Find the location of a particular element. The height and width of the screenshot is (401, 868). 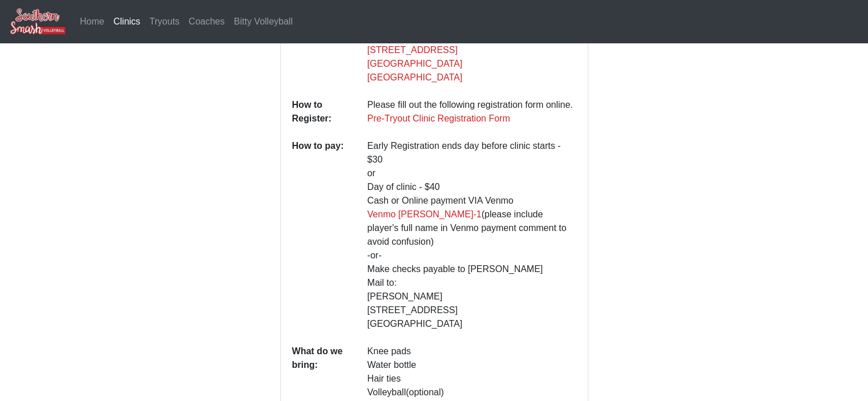

dt: How to Register: is located at coordinates (321, 118).